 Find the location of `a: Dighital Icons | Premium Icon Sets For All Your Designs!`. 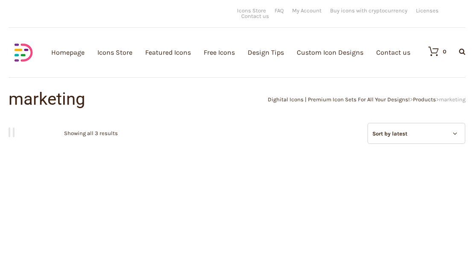

a: Dighital Icons | Premium Icon Sets For All Your Designs! is located at coordinates (339, 99).